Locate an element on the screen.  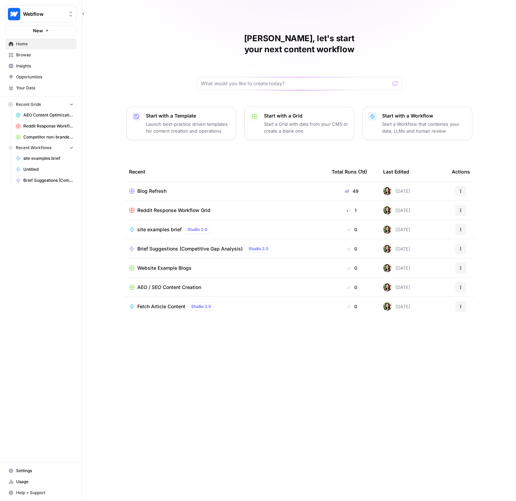
span: Home is located at coordinates (45, 44).